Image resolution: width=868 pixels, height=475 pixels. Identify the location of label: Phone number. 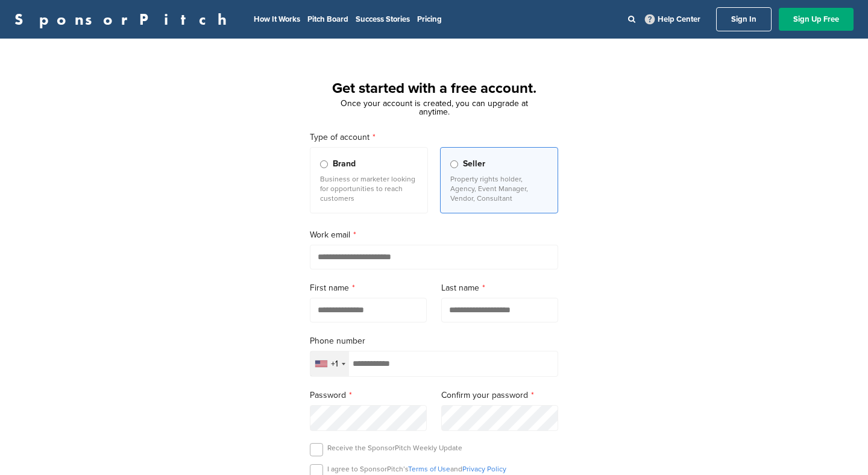
(434, 341).